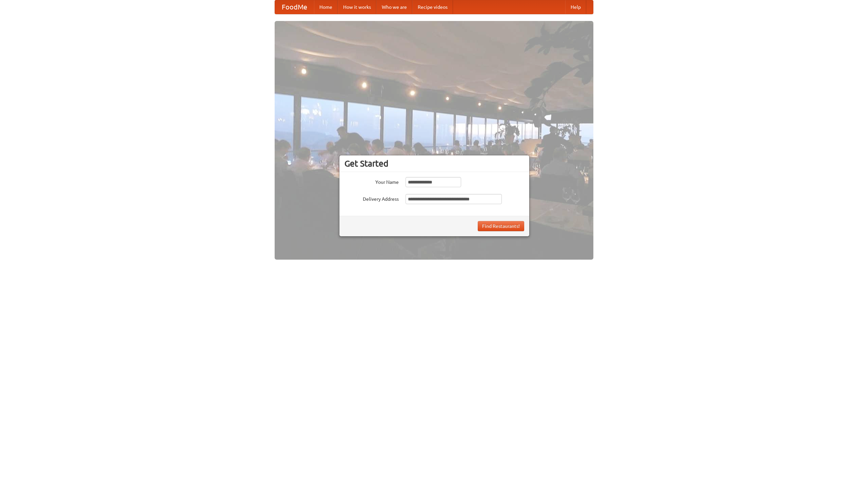 The width and height of the screenshot is (868, 479). I want to click on a: Home, so click(326, 7).